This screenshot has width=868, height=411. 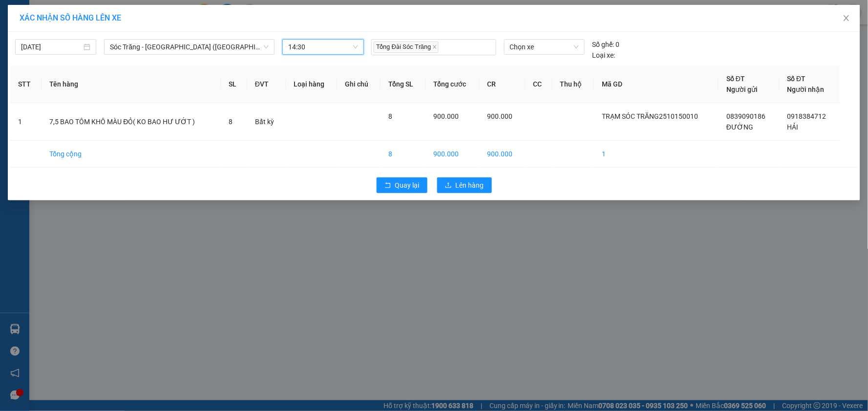 What do you see at coordinates (267, 122) in the screenshot?
I see `td: Bất kỳ` at bounding box center [267, 122].